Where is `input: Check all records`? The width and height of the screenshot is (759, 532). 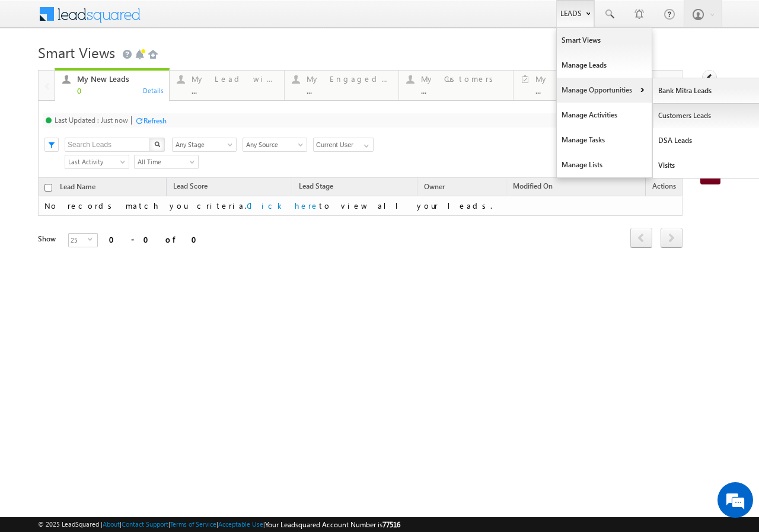 input: Check all records is located at coordinates (48, 188).